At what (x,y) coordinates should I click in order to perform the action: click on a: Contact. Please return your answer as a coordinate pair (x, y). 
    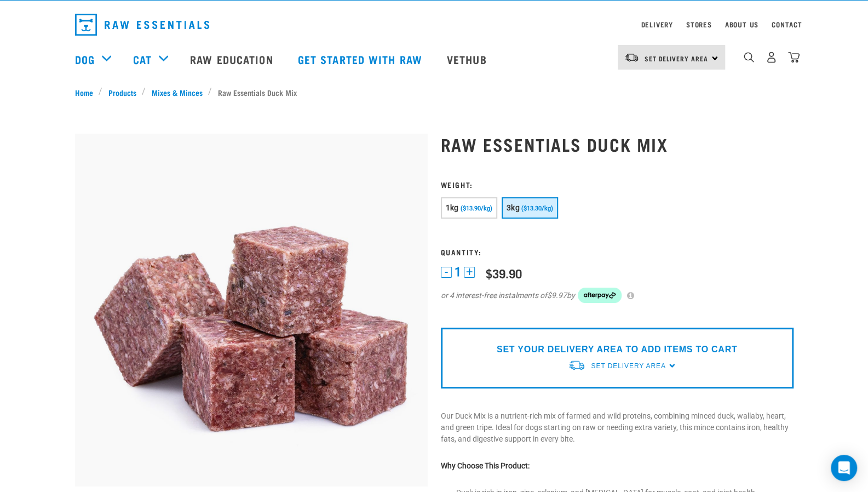
    Looking at the image, I should click on (786, 24).